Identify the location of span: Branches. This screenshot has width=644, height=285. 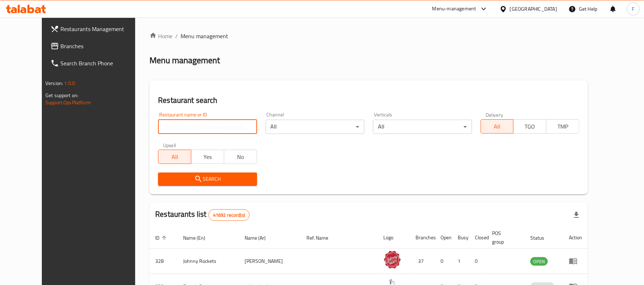
(102, 46).